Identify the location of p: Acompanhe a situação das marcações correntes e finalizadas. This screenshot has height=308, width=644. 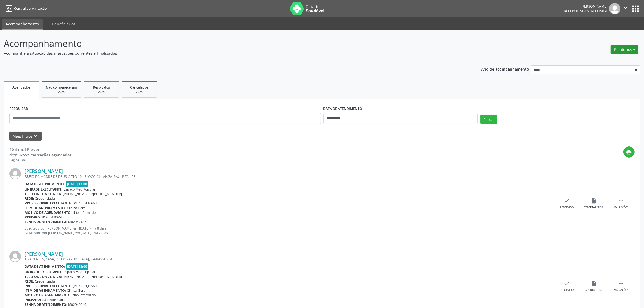
(227, 53).